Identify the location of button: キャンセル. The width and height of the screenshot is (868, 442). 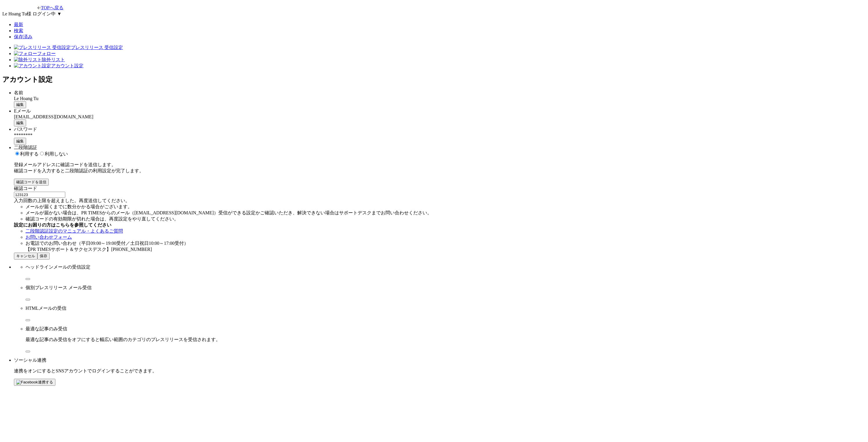
(25, 256).